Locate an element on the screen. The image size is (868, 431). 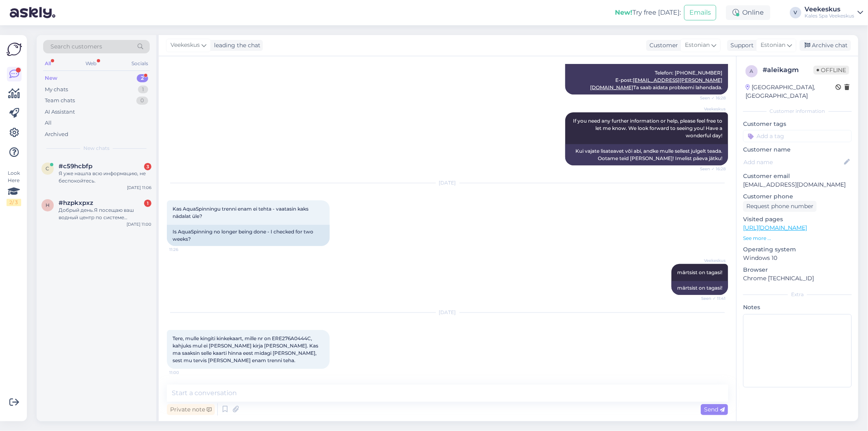
p: Customer email is located at coordinates (797, 176).